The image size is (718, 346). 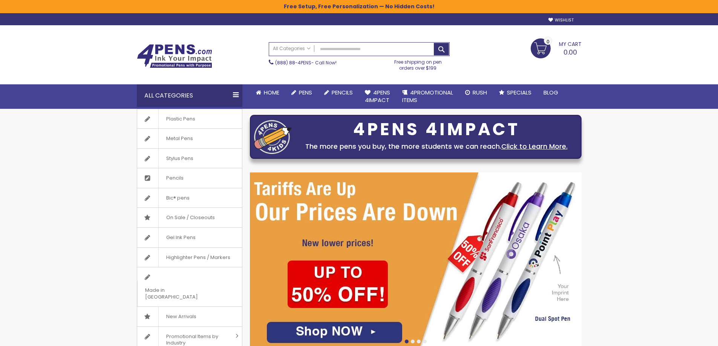 What do you see at coordinates (190, 139) in the screenshot?
I see `a: Metal Pens` at bounding box center [190, 139].